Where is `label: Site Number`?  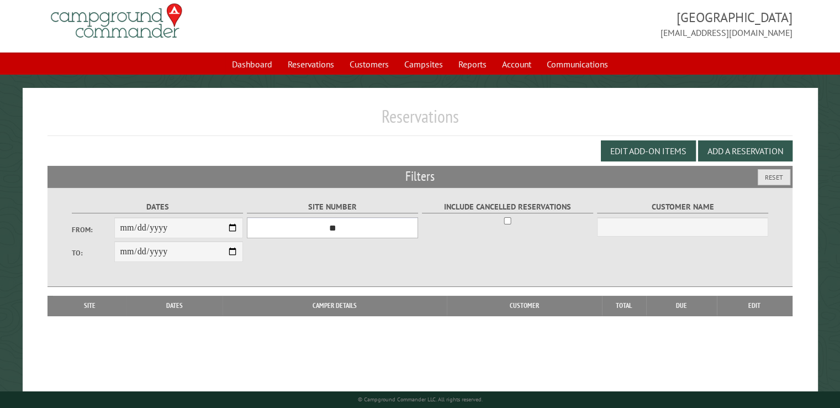 label: Site Number is located at coordinates (333, 207).